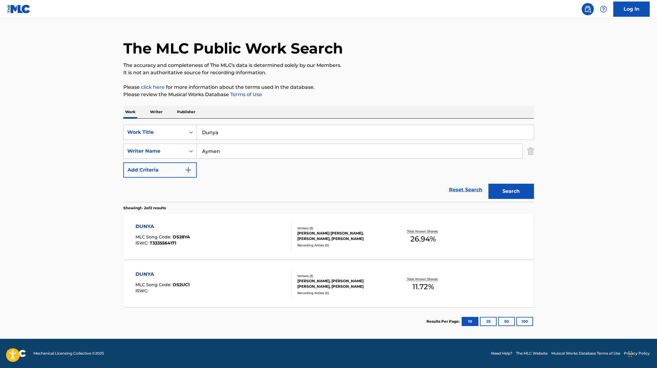 The width and height of the screenshot is (657, 368). I want to click on span: 26.94 %, so click(423, 239).